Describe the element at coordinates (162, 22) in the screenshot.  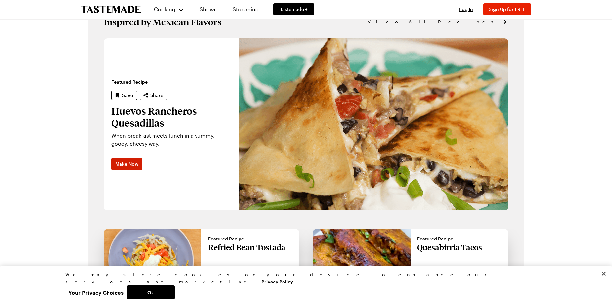
I see `h1: Inspired by Mexican Flavors` at that location.